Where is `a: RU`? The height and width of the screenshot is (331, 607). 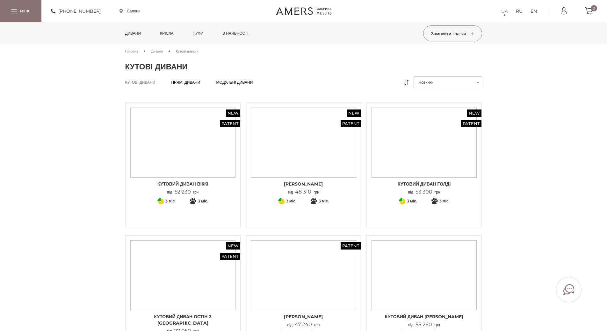
a: RU is located at coordinates (519, 11).